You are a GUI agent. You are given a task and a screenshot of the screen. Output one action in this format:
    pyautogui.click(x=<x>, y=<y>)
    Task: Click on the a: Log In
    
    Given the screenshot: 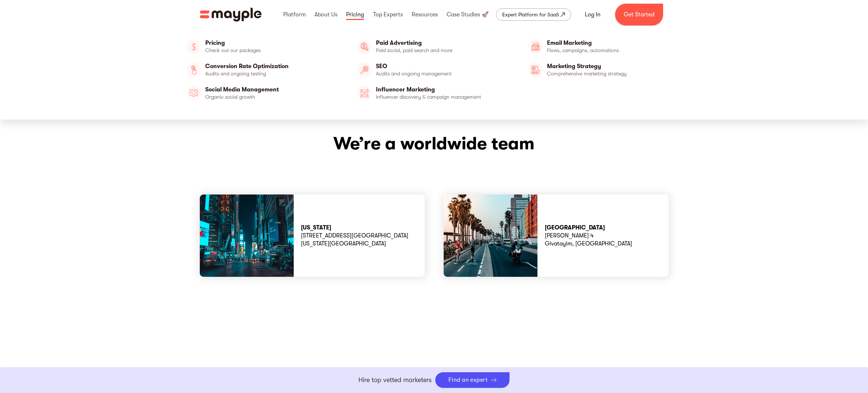 What is the action you would take?
    pyautogui.click(x=592, y=14)
    